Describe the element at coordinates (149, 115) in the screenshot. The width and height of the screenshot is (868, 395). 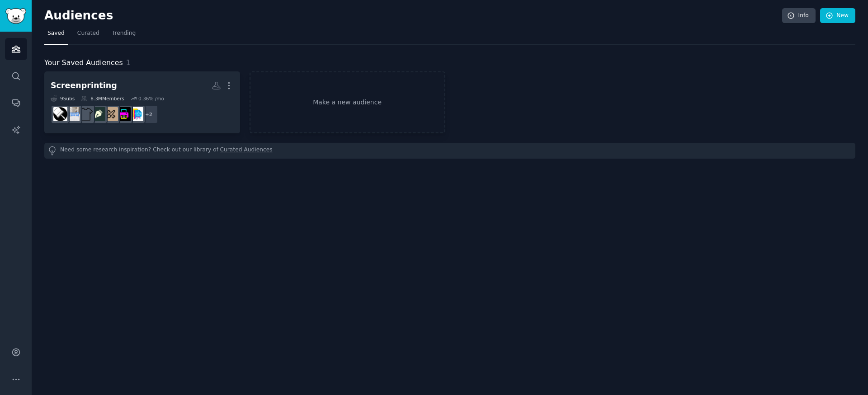
I see `div: + 2` at that location.